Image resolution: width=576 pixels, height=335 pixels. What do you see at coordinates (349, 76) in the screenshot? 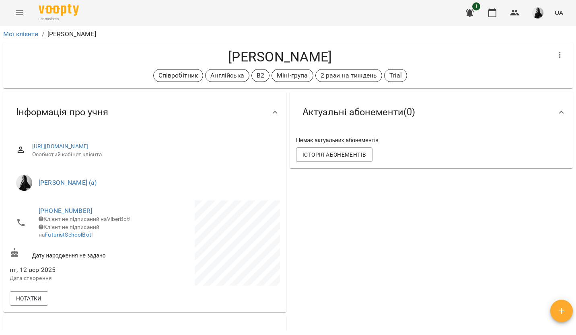
I see `p: 2 рази на тиждень` at bounding box center [349, 76].